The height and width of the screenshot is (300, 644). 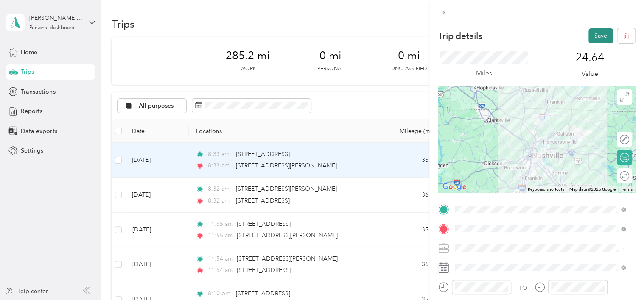 I want to click on button: Keyboard shortcuts, so click(x=546, y=189).